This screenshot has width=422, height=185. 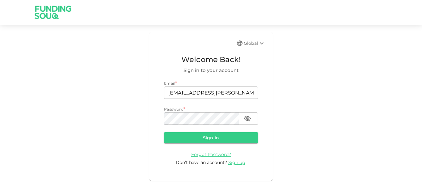 I want to click on span: Don’t have an account?, so click(x=202, y=163).